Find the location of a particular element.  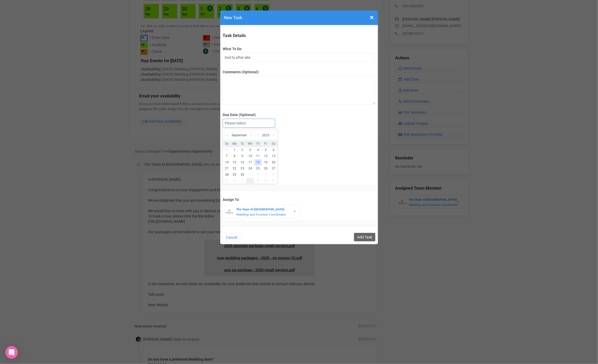

li: 22 is located at coordinates (235, 168).